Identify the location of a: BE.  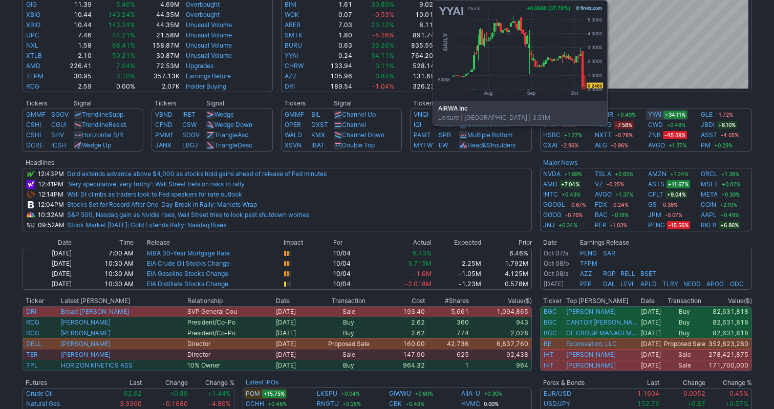
(547, 343).